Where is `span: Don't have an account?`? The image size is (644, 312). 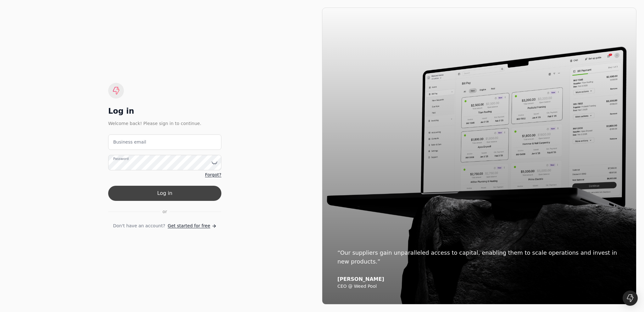 span: Don't have an account? is located at coordinates (139, 225).